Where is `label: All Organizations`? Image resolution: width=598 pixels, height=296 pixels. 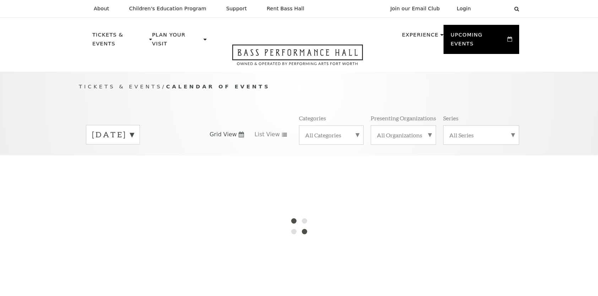
label: All Organizations is located at coordinates (403, 135).